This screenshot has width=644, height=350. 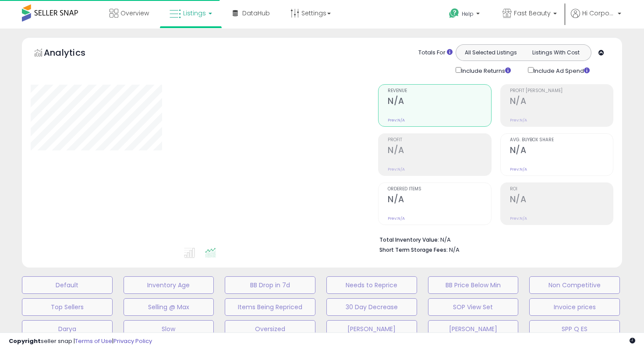 What do you see at coordinates (493, 239) in the screenshot?
I see `li: N/A` at bounding box center [493, 239].